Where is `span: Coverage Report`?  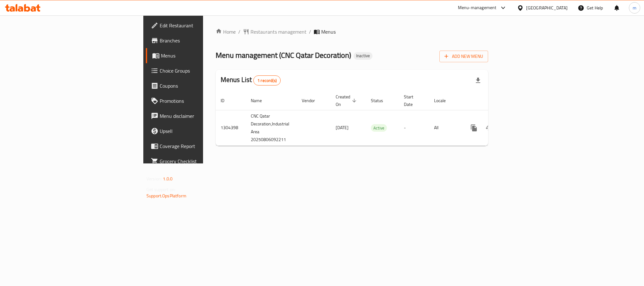 span: Coverage Report is located at coordinates (203, 146).